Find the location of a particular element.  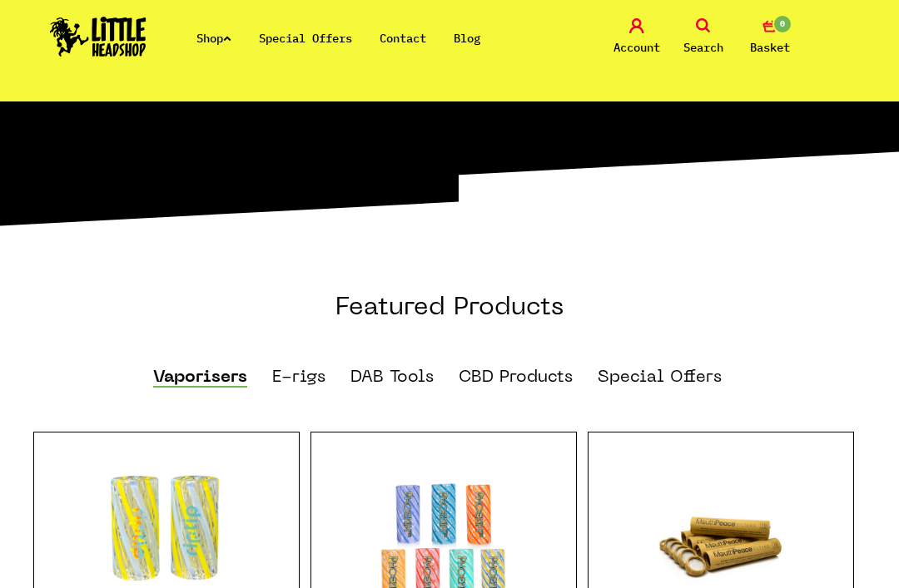

img: Little Head Shop Logo is located at coordinates (98, 37).